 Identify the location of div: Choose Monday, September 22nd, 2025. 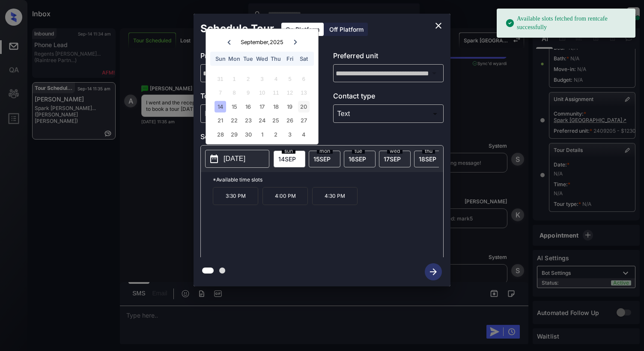
(234, 120).